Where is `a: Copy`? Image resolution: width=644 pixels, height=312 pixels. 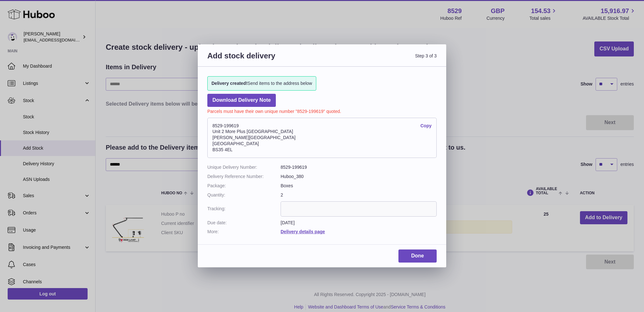 a: Copy is located at coordinates (426, 126).